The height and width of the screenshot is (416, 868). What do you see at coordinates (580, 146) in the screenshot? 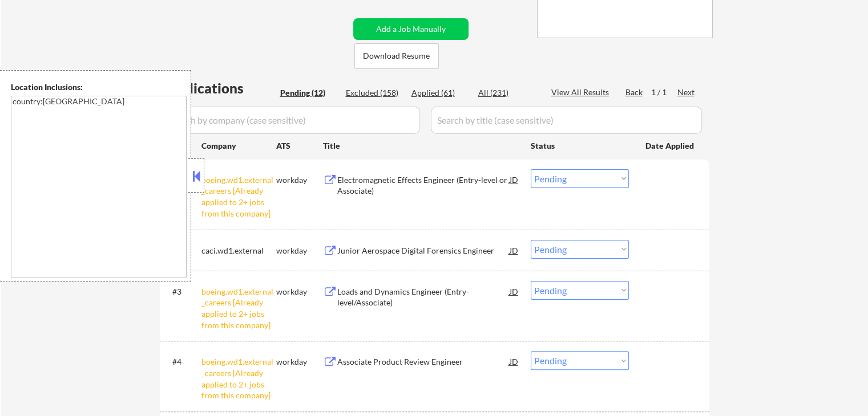
I see `div: Status` at bounding box center [580, 146].